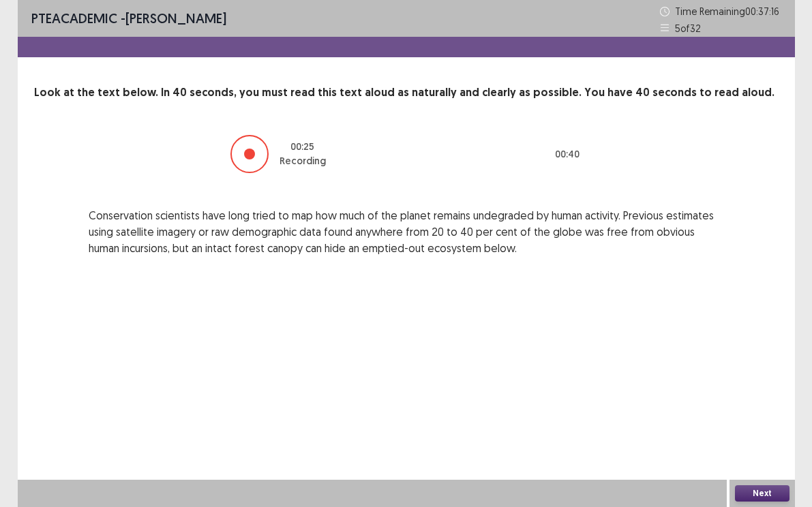 The image size is (812, 507). Describe the element at coordinates (302, 147) in the screenshot. I see `p: 00 : 25` at that location.